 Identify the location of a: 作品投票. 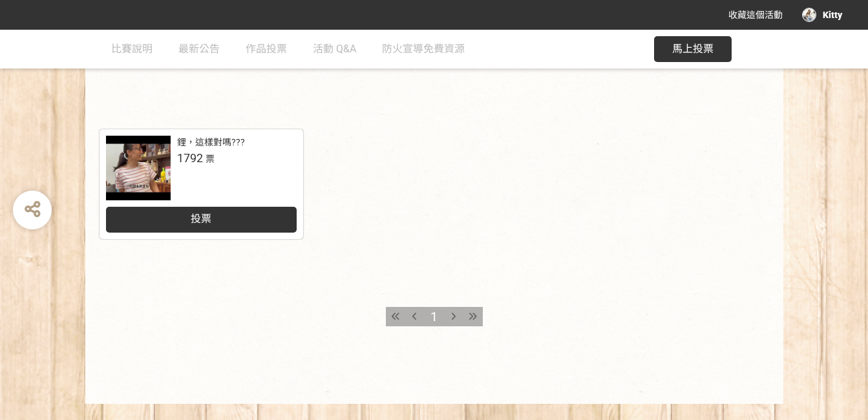
(266, 49).